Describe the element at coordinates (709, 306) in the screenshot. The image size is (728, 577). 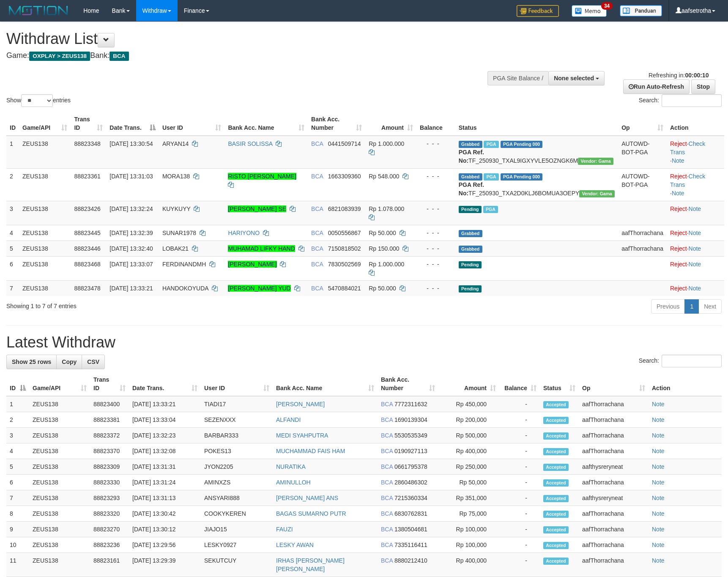
I see `a: Next` at that location.